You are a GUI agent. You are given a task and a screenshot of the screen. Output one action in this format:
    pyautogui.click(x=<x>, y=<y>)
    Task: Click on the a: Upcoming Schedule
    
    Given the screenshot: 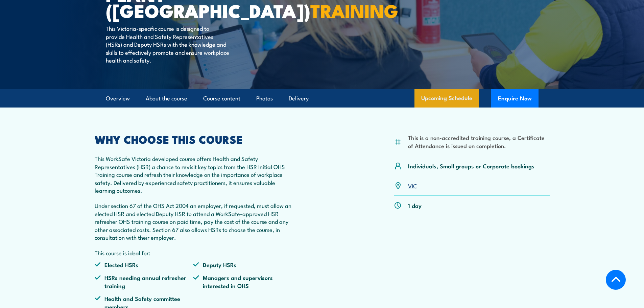 What is the action you would take?
    pyautogui.click(x=447, y=99)
    